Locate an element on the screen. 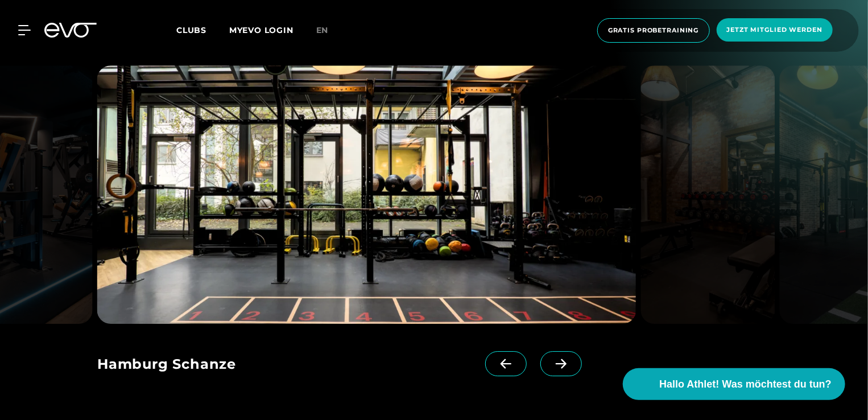 This screenshot has width=868, height=420. a: en is located at coordinates (330, 31).